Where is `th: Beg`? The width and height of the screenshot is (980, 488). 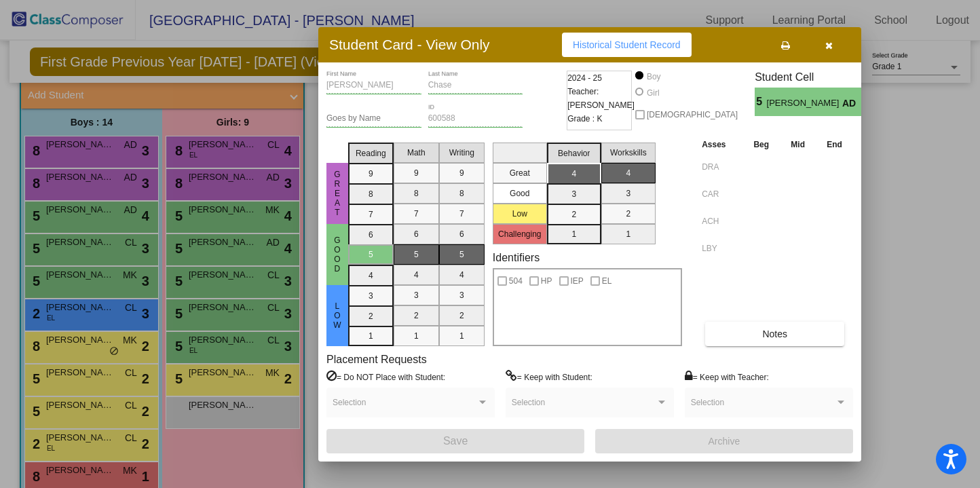 th: Beg is located at coordinates (761, 144).